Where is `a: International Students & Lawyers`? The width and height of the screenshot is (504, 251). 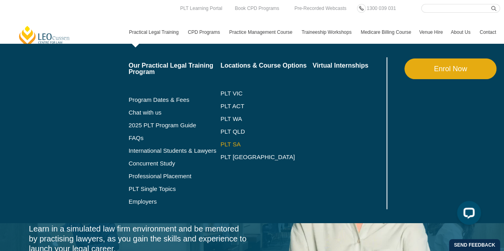
a: International Students & Lawyers is located at coordinates (174, 151).